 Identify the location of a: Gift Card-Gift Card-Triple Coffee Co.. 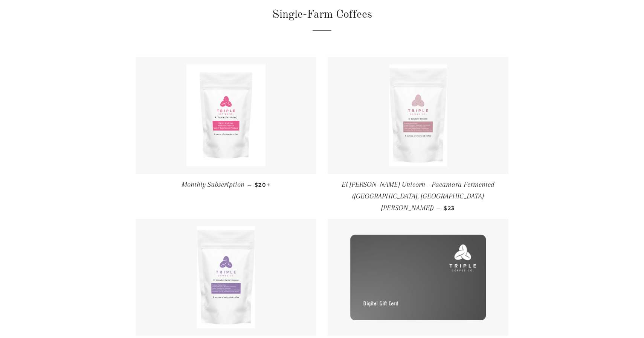
(418, 277).